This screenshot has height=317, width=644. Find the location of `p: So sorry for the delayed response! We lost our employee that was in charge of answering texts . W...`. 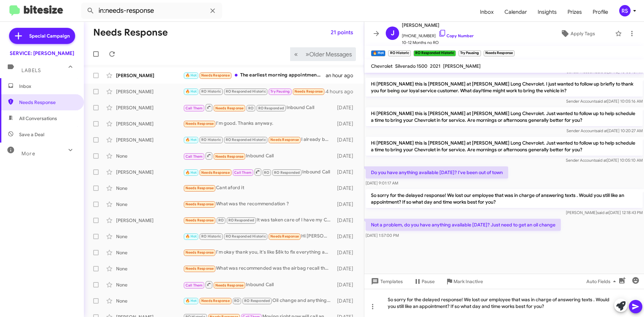

p: So sorry for the delayed response! We lost our employee that was in charge of answering texts . W... is located at coordinates (504, 198).